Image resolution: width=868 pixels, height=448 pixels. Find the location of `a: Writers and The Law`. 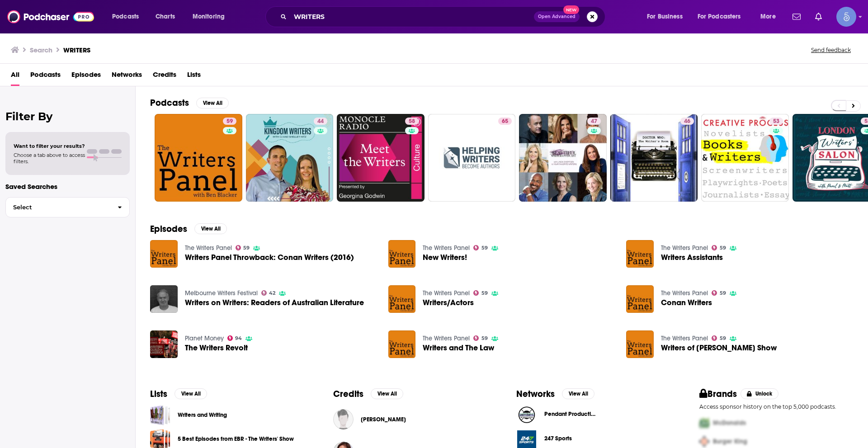

a: Writers and The Law is located at coordinates (459, 347).